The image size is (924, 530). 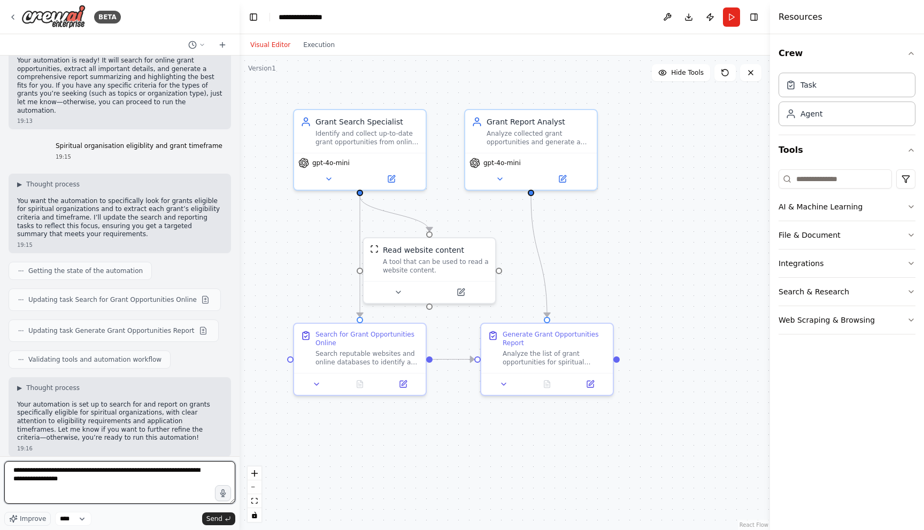 I want to click on button: fit view, so click(x=254, y=502).